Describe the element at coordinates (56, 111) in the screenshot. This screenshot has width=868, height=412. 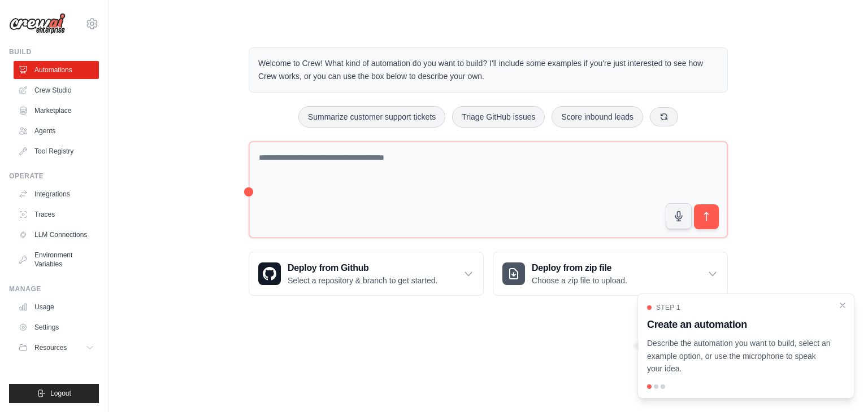
I see `a: Marketplace` at that location.